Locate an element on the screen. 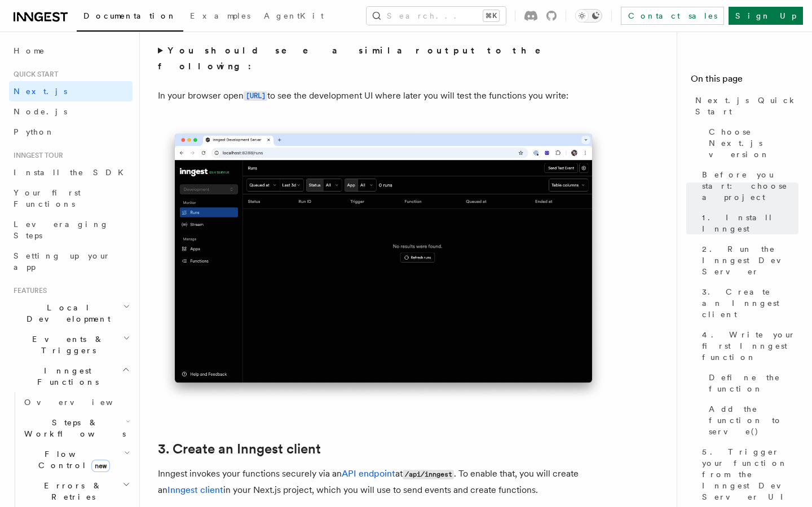 The height and width of the screenshot is (507, 812). a: Define the function is located at coordinates (751, 383).